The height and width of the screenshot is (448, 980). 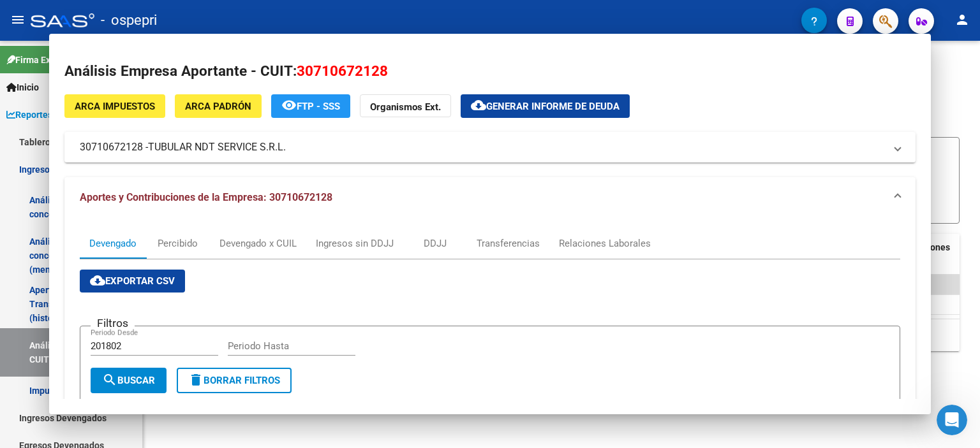 What do you see at coordinates (545, 106) in the screenshot?
I see `button: Generar informe de deuda` at bounding box center [545, 106].